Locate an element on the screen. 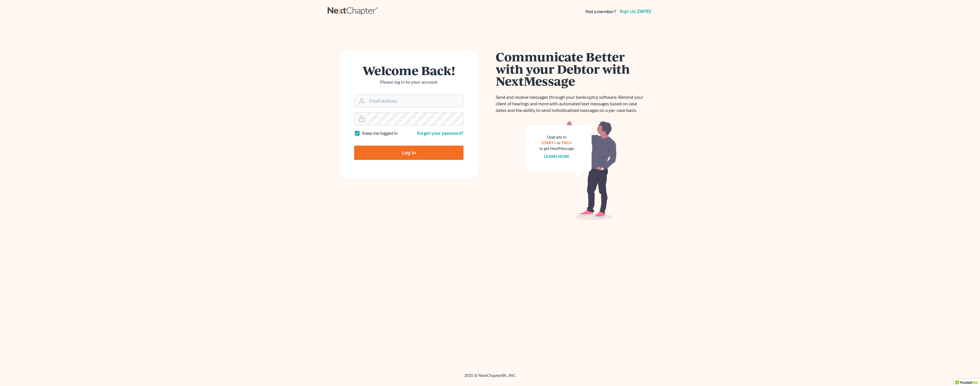  h1: Communicate Better with your Debtor with NextMessage is located at coordinates (571, 69).